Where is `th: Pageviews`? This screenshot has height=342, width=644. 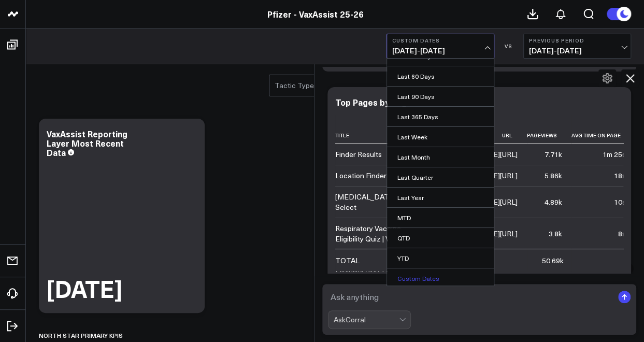 th: Pageviews is located at coordinates (549, 129).